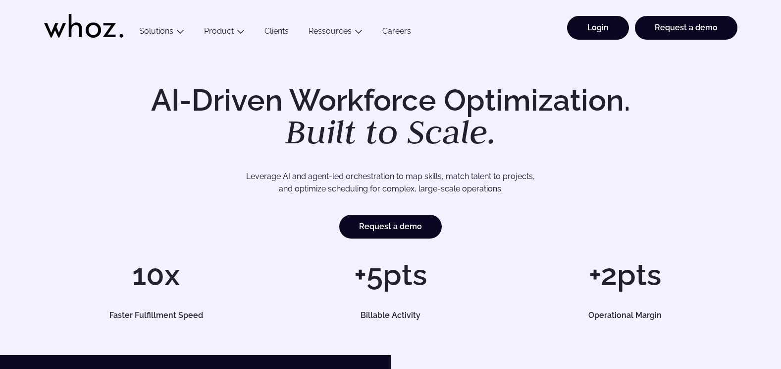 The height and width of the screenshot is (369, 781). I want to click on h1: +2pts, so click(625, 274).